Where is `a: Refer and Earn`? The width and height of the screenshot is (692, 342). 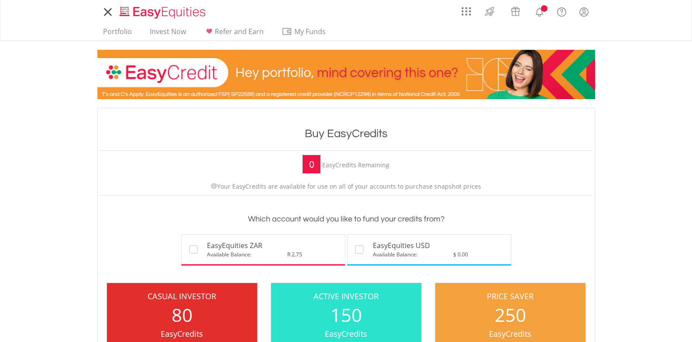 a: Refer and Earn is located at coordinates (234, 34).